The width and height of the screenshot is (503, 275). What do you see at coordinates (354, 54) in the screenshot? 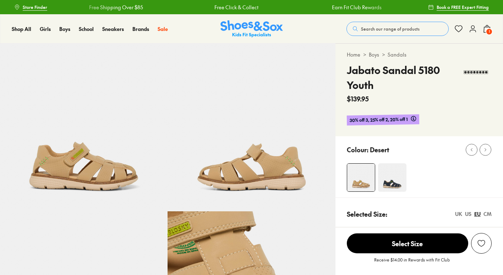
I see `a: Home` at bounding box center [354, 54].